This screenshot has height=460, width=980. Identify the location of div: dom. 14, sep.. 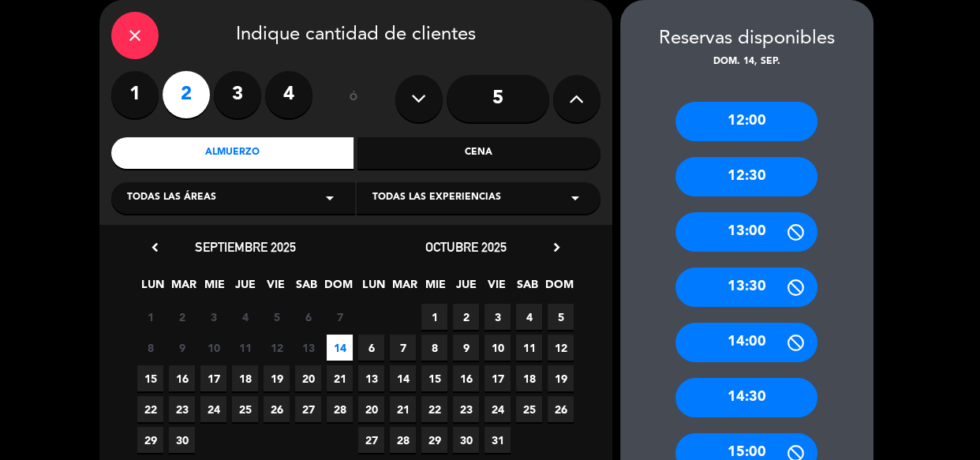
(746, 62).